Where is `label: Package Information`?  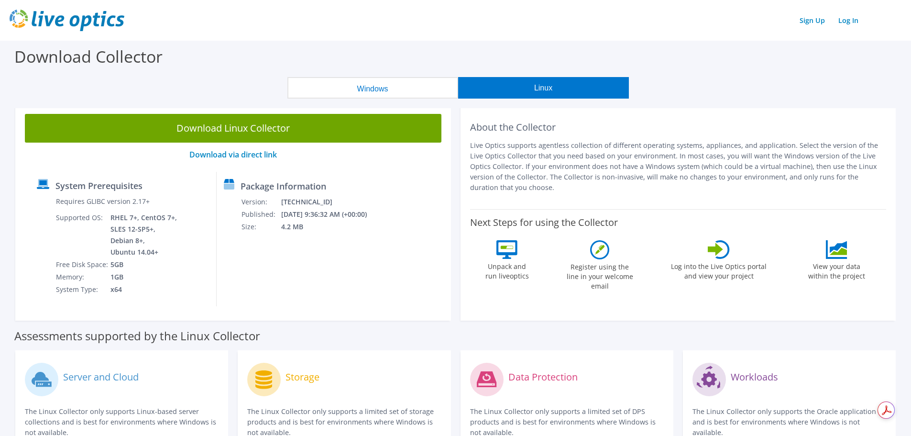
label: Package Information is located at coordinates (283, 186).